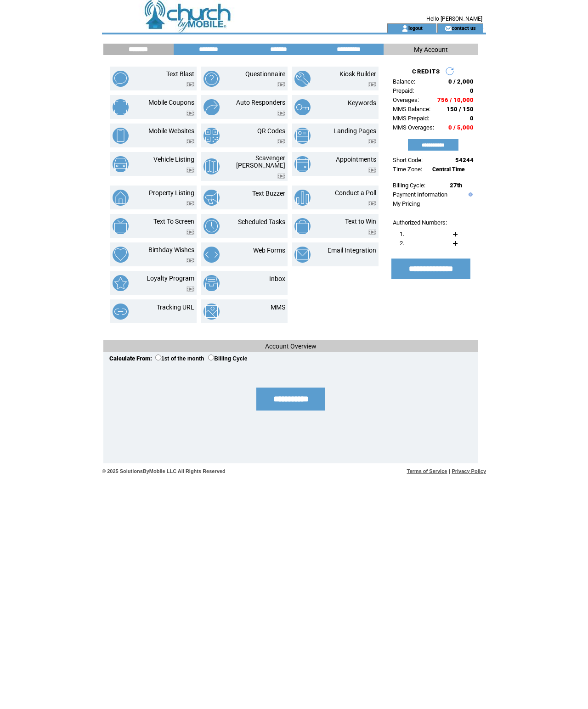  Describe the element at coordinates (448, 29) in the screenshot. I see `img: contact_us_icon.gif` at that location.